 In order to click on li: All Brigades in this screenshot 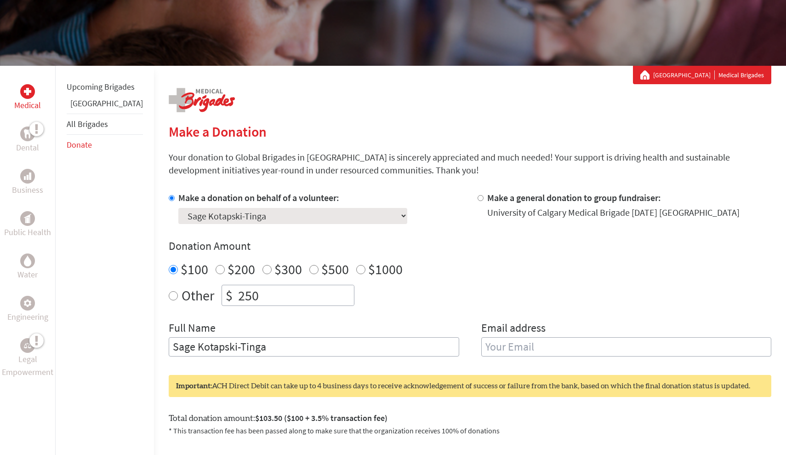, I will do `click(105, 124)`.